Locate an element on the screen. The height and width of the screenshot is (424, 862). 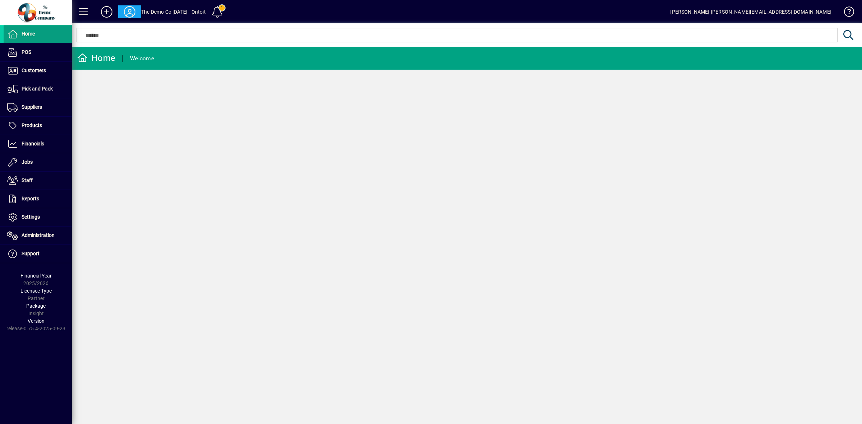
a: Administration is located at coordinates (38, 236).